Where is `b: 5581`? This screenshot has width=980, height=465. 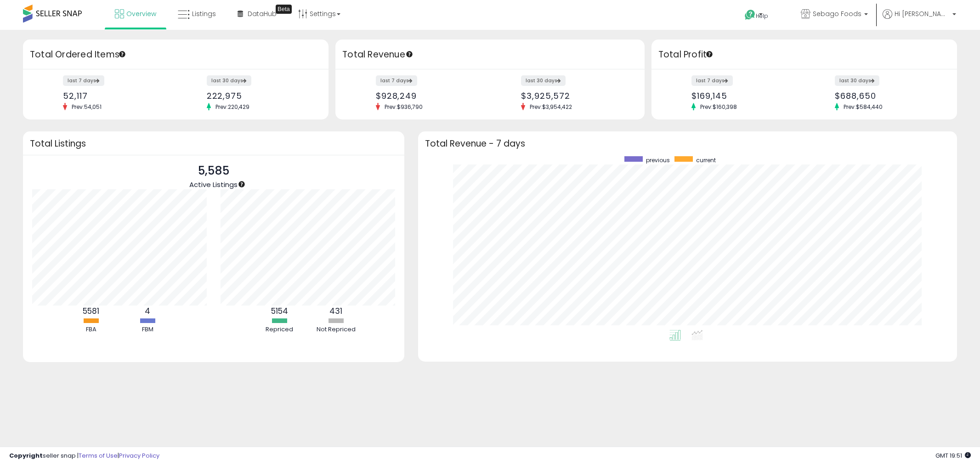 b: 5581 is located at coordinates (91, 311).